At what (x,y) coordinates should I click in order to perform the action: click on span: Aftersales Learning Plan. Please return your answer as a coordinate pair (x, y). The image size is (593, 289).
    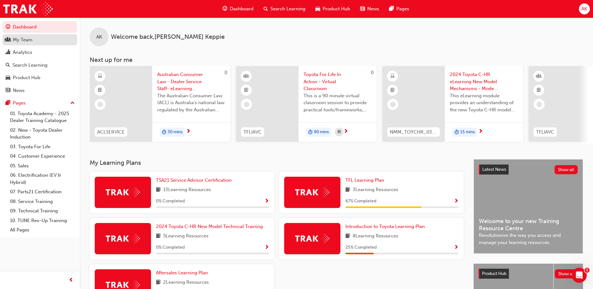
    Looking at the image, I should click on (182, 272).